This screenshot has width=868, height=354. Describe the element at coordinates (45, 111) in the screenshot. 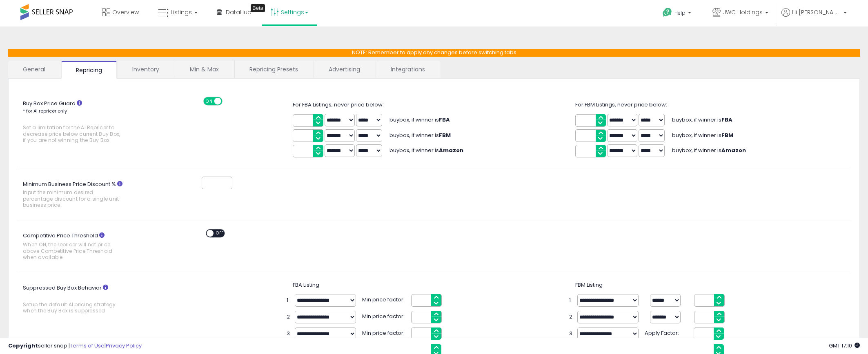

I see `small: * for AI repricer only` at that location.